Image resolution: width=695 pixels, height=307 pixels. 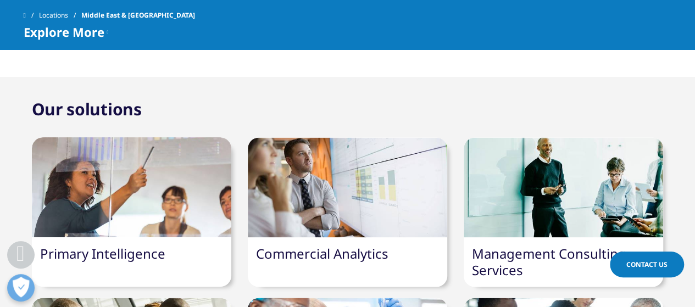 I want to click on button: Open Preferences, so click(x=21, y=288).